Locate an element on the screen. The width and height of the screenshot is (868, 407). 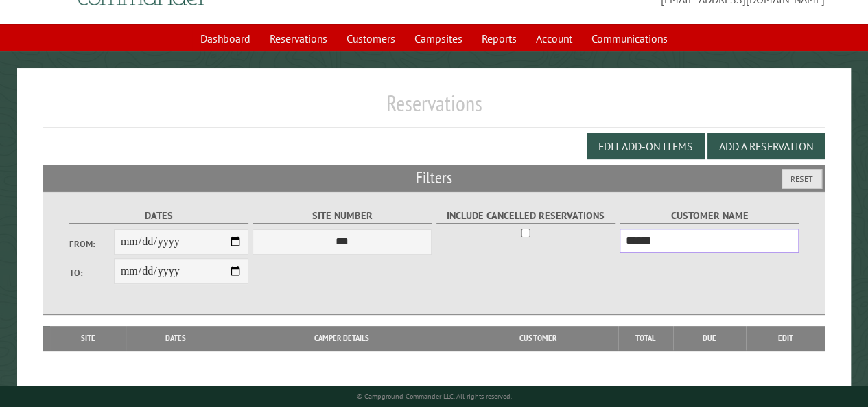
th: Edit is located at coordinates (786, 338).